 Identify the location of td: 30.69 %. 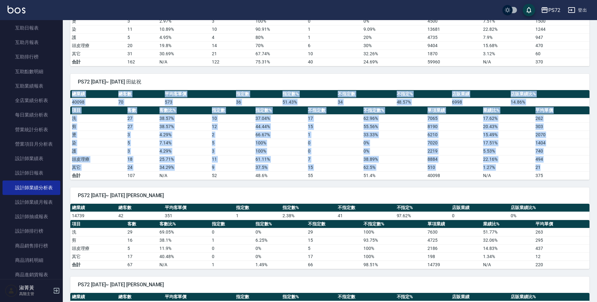
(184, 54).